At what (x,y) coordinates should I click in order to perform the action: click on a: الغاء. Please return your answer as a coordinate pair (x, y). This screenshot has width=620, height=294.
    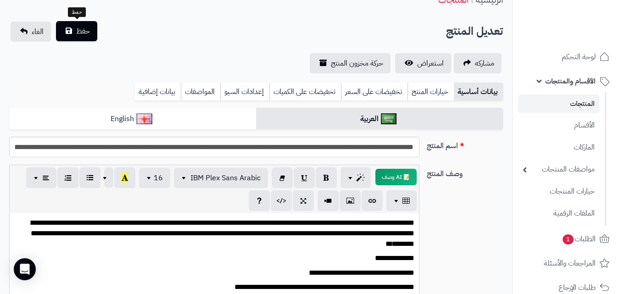
    Looking at the image, I should click on (31, 32).